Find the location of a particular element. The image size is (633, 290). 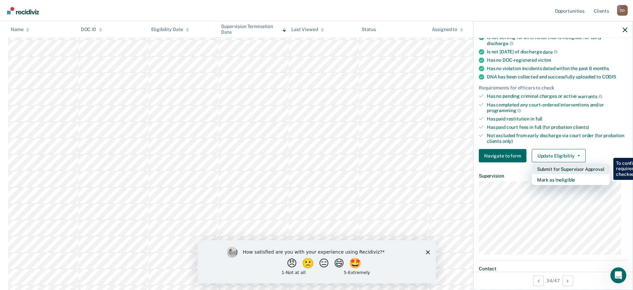

span: date is located at coordinates (550, 52).